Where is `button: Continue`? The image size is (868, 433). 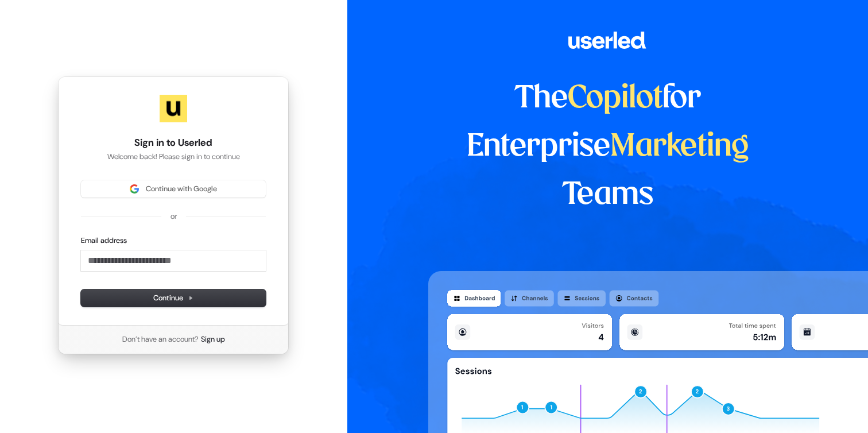
button: Continue is located at coordinates (173, 298).